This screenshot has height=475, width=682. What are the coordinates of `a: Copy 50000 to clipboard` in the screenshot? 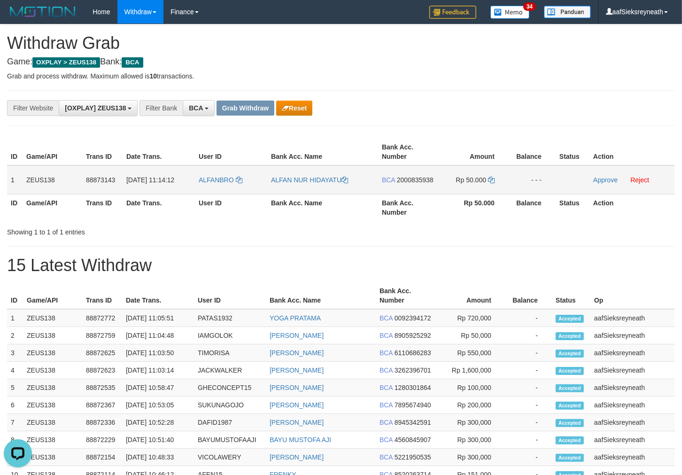 It's located at (491, 180).